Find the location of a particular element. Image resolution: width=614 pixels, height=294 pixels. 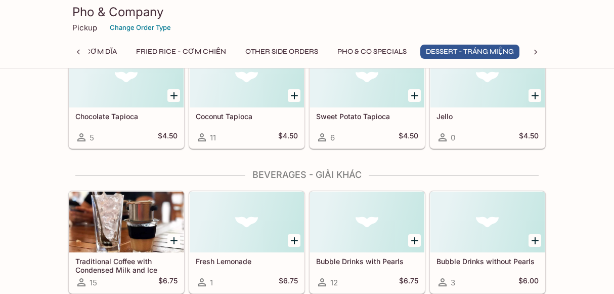

h5: Bubble Drinks with Pearls is located at coordinates (367, 261).